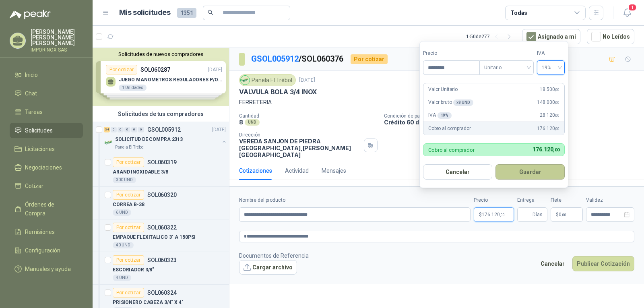 This screenshot has width=644, height=308. What do you see at coordinates (46, 130) in the screenshot?
I see `a: Solicitudes` at bounding box center [46, 130].